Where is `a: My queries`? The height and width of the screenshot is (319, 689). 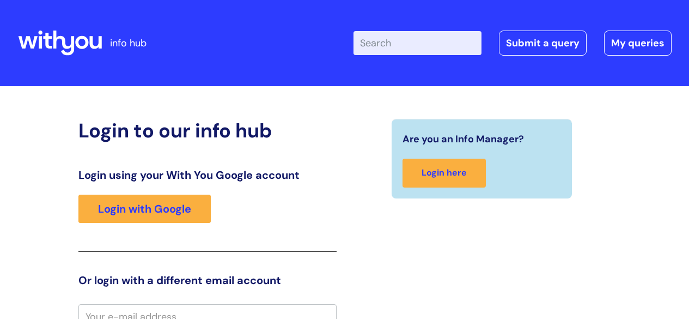
a: My queries is located at coordinates (638, 43).